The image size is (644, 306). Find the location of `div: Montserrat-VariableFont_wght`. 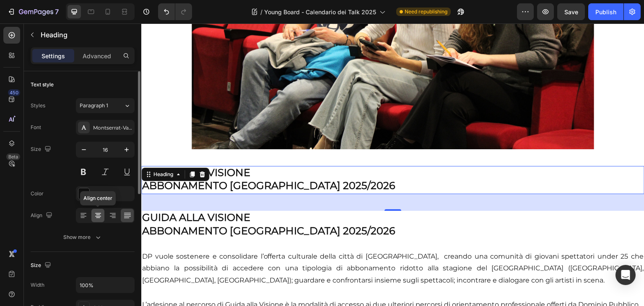

div: Montserrat-VariableFont_wght is located at coordinates (113, 128).